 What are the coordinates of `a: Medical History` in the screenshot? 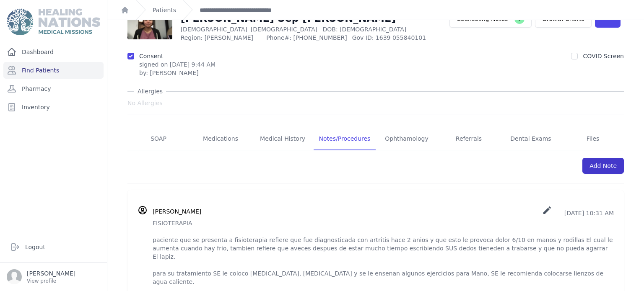 It's located at (283, 139).